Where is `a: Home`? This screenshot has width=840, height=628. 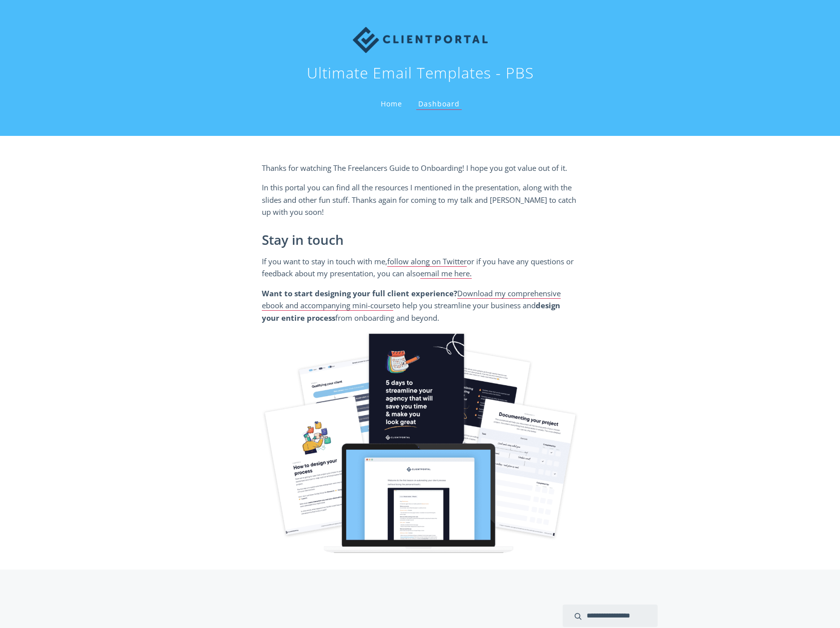 a: Home is located at coordinates (391, 103).